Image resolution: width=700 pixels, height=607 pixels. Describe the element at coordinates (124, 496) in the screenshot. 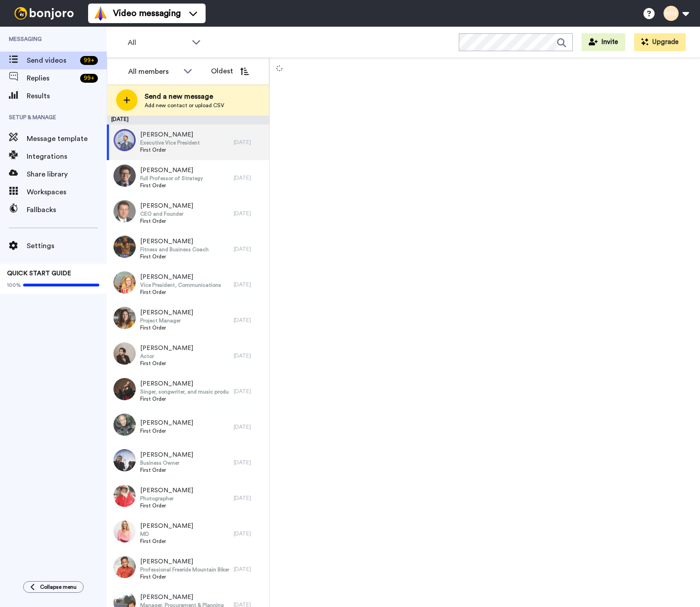

I see `img: 83ba5dd8-aa32-4b05-866b-f435c6e15127.jpg` at that location.